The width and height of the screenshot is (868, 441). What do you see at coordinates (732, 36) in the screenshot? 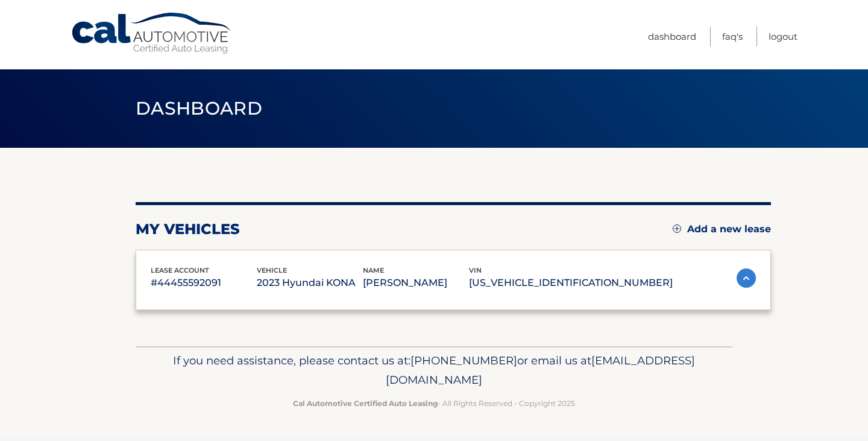
I see `a: FAQ's` at bounding box center [732, 36].